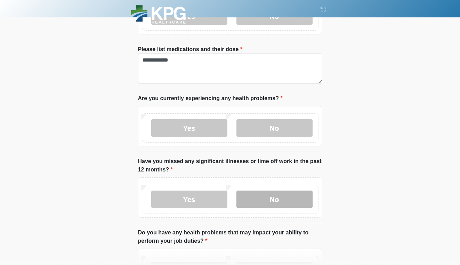 The image size is (460, 265). What do you see at coordinates (230, 237) in the screenshot?
I see `label: Do you have any health problems that may impact your ability to perform your job duties?` at bounding box center [230, 237].